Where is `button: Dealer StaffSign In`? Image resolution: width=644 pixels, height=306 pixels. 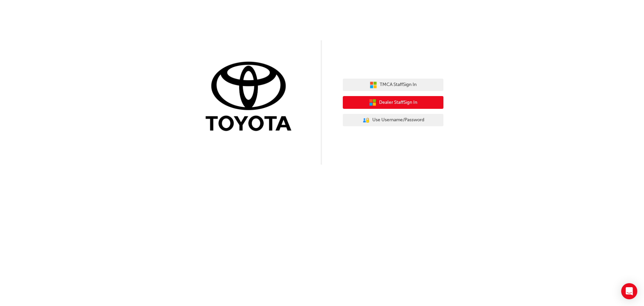
button: Dealer StaffSign In is located at coordinates (393, 102).